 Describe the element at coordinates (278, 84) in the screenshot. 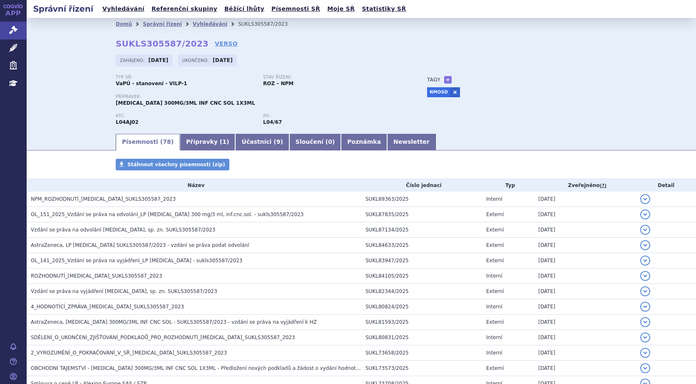

I see `strong: ROZ – NPM` at that location.